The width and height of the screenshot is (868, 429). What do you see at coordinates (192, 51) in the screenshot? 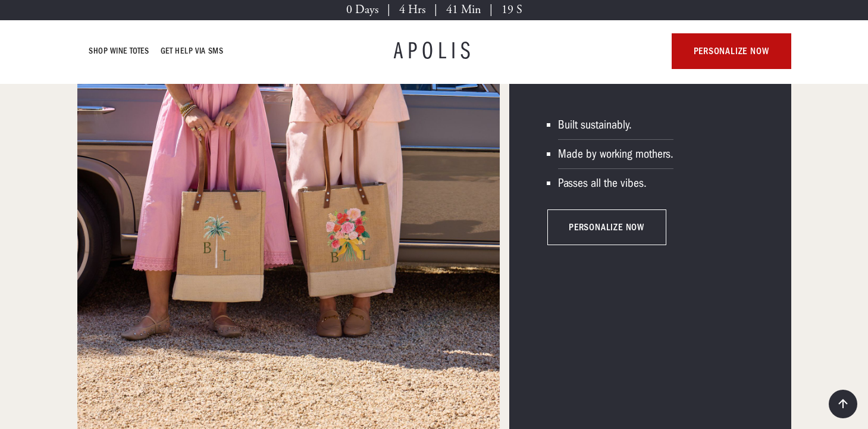
I see `a: GET HELP VIA SMS` at bounding box center [192, 51].